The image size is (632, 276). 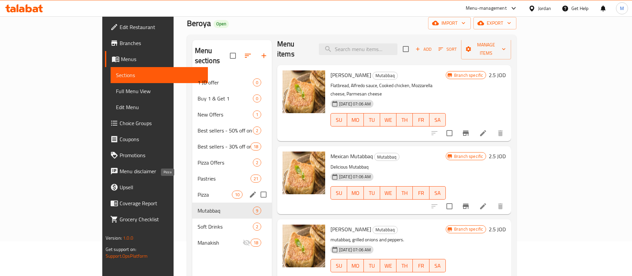 I want to click on span: export, so click(x=495, y=23).